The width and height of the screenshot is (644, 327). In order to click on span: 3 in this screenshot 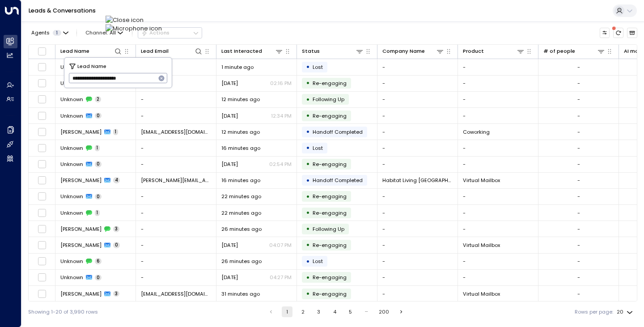, I will do `click(116, 294)`.